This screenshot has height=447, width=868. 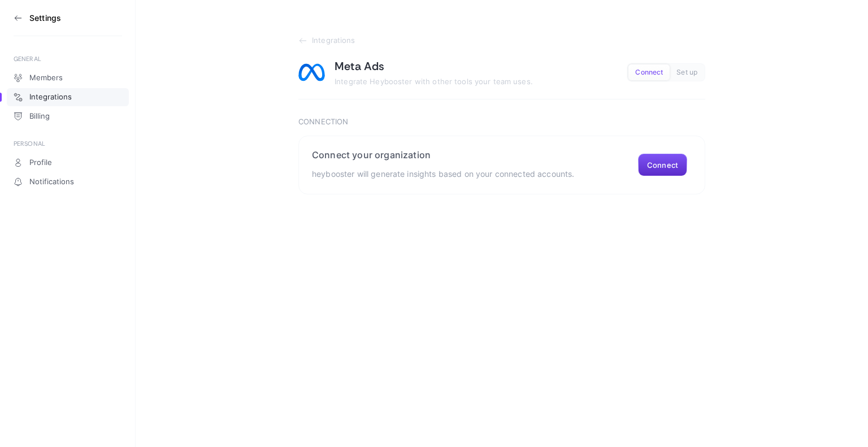 What do you see at coordinates (45, 78) in the screenshot?
I see `span: Members` at bounding box center [45, 78].